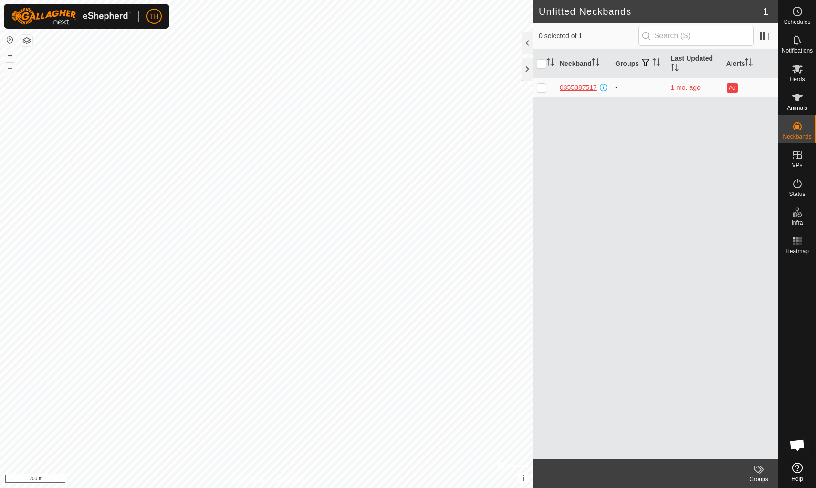 The image size is (816, 488). Describe the element at coordinates (797, 51) in the screenshot. I see `span: Notifications` at that location.